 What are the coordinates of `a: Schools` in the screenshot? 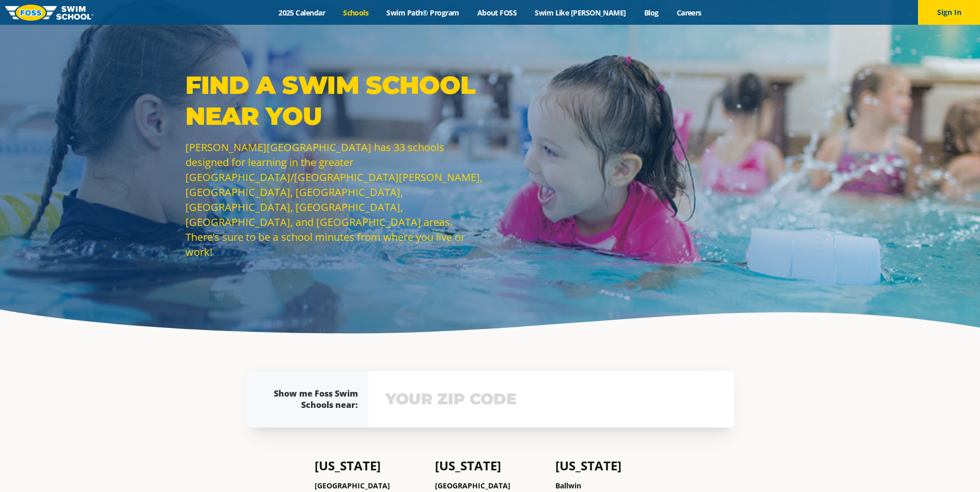 It's located at (356, 12).